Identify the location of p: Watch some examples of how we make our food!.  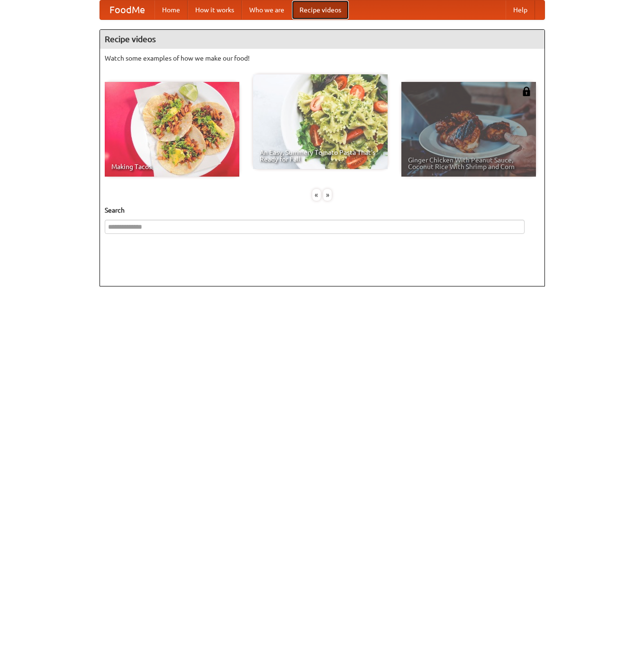
(322, 58).